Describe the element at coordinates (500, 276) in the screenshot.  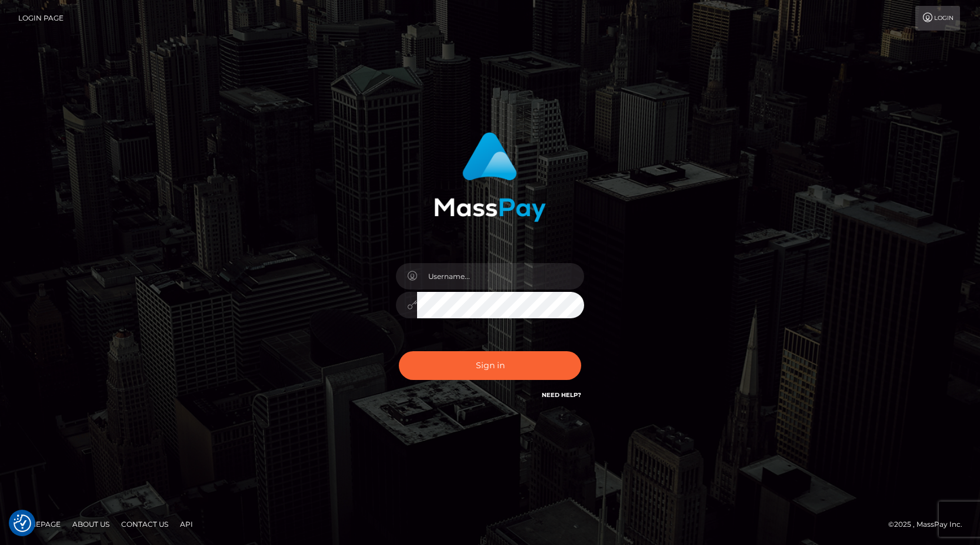
I see `input: Username...` at that location.